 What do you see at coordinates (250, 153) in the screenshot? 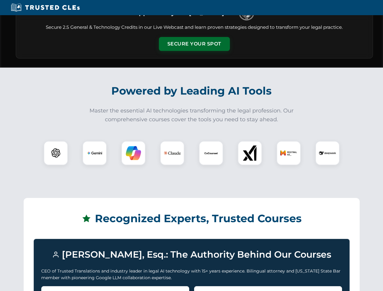
I see `img: xAI Logo` at bounding box center [250, 153].